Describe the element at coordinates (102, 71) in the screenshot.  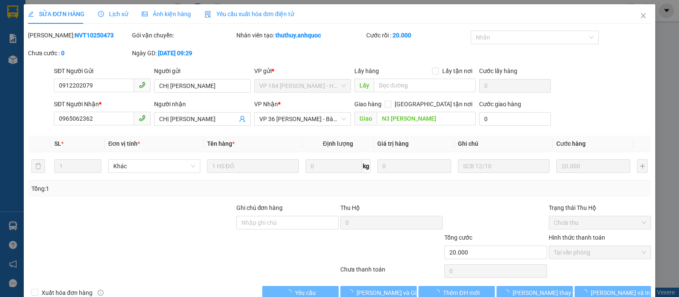
I see `div: SĐT Người Gửi` at that location.